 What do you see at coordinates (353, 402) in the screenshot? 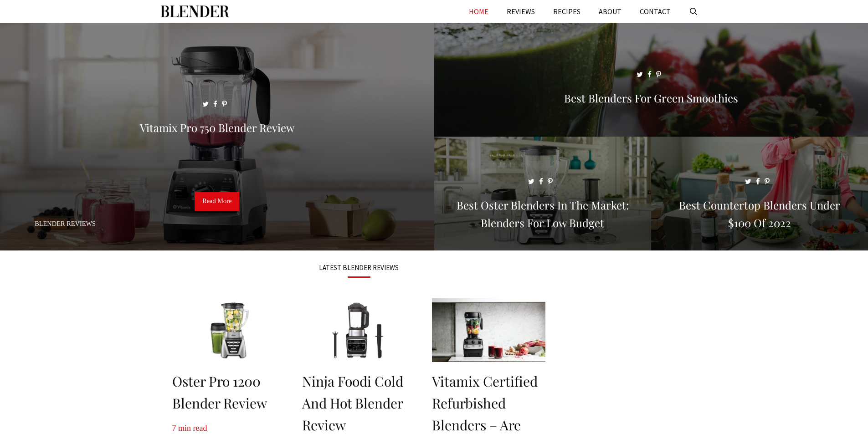
I see `a: Ninja Foodi Cold and Hot Blender Review` at bounding box center [353, 402].